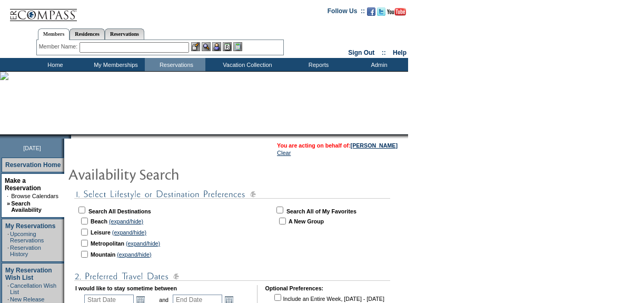 Image resolution: width=644 pixels, height=303 pixels. What do you see at coordinates (99, 221) in the screenshot?
I see `b: Beach` at bounding box center [99, 221].